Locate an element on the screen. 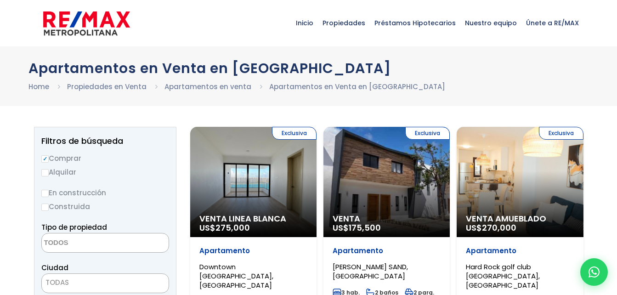  span: 175,500 is located at coordinates (365, 228).